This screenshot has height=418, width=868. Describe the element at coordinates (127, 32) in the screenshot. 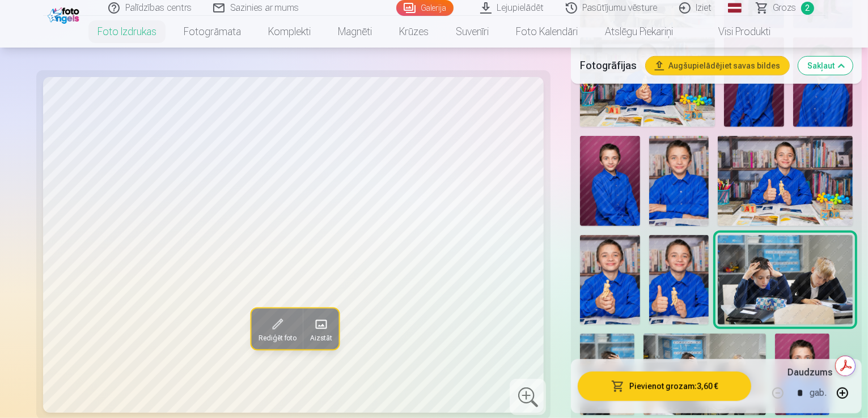

I see `a: Foto izdrukas` at that location.